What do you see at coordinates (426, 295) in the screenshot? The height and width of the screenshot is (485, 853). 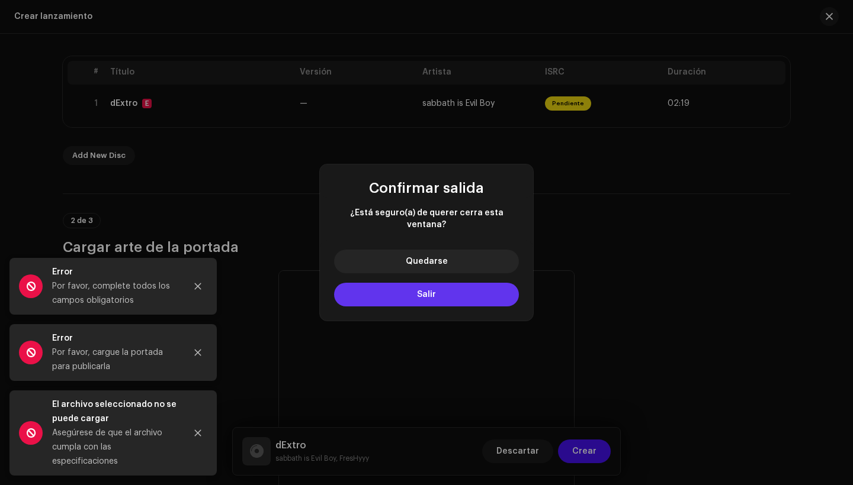 I see `span: Salir` at bounding box center [426, 295].